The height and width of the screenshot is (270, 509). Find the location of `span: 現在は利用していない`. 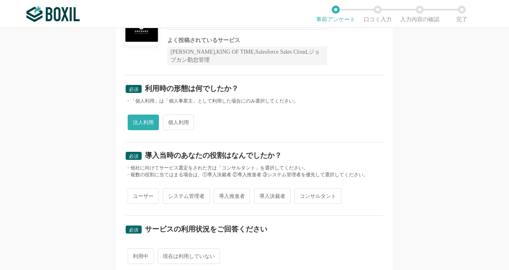

span: 現在は利用していない is located at coordinates (189, 256).